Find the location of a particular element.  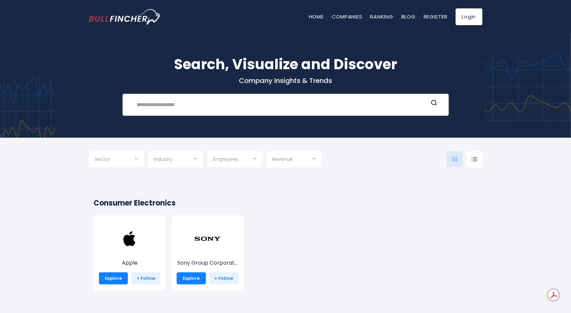

p: Sony Group Corporation is located at coordinates (207, 263).